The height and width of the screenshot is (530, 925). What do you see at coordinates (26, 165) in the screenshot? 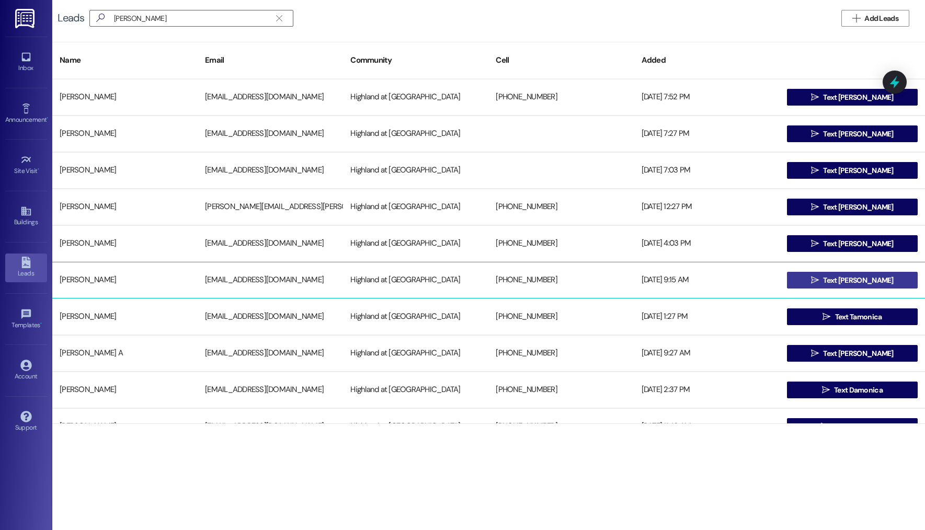
I see `a: Site Visit •` at bounding box center [26, 165].